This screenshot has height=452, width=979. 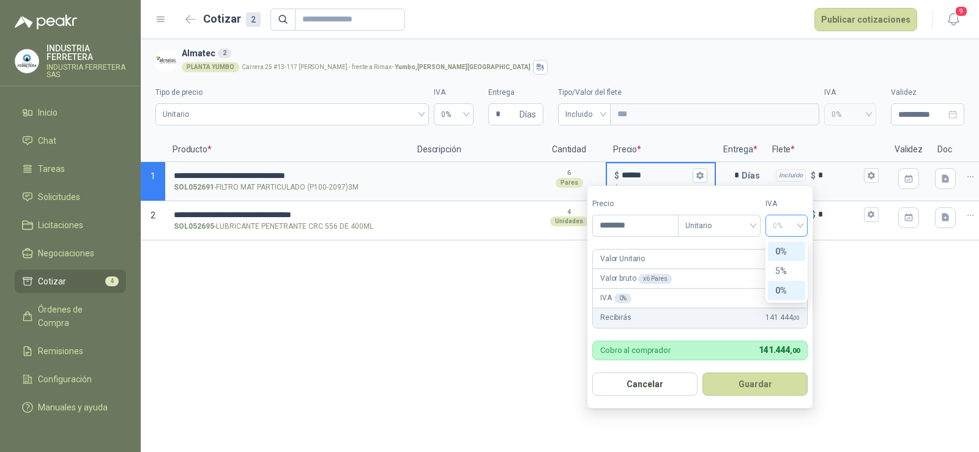 I want to click on p: Doc, so click(x=946, y=150).